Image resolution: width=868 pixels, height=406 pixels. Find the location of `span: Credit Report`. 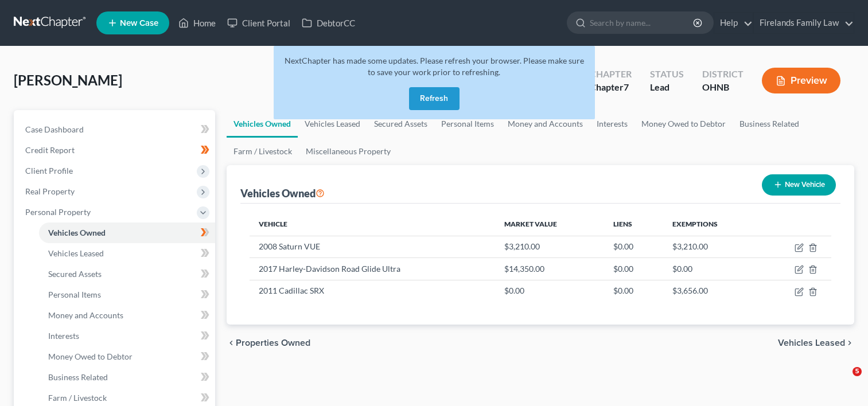

span: Credit Report is located at coordinates (50, 150).